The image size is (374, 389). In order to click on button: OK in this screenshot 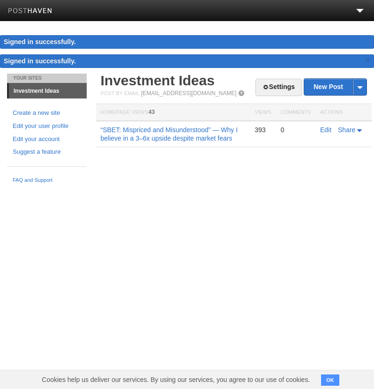, I will do `click(330, 380)`.